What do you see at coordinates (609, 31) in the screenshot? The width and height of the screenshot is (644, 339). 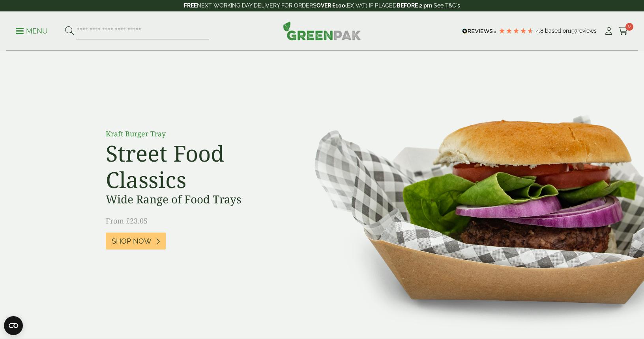 I see `i: My Account` at bounding box center [609, 31].